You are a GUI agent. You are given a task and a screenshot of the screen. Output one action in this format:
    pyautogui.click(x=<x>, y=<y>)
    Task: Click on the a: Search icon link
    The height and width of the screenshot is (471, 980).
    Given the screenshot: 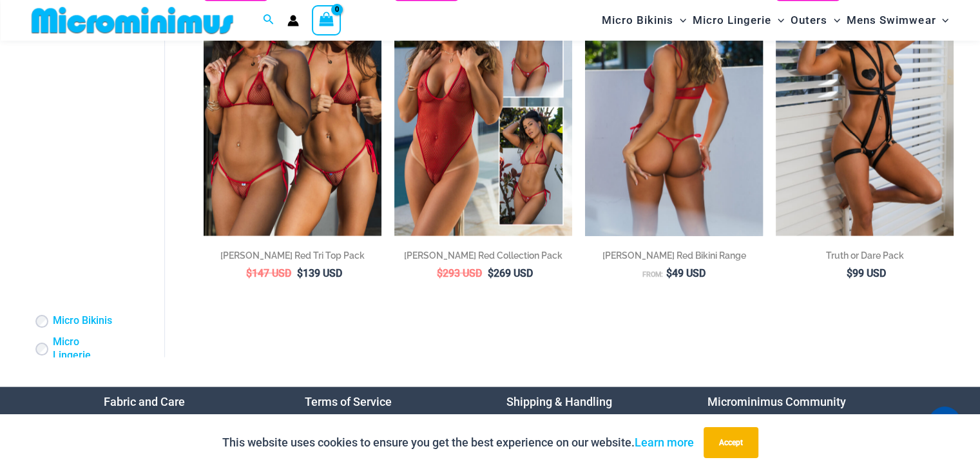 What is the action you would take?
    pyautogui.click(x=269, y=20)
    